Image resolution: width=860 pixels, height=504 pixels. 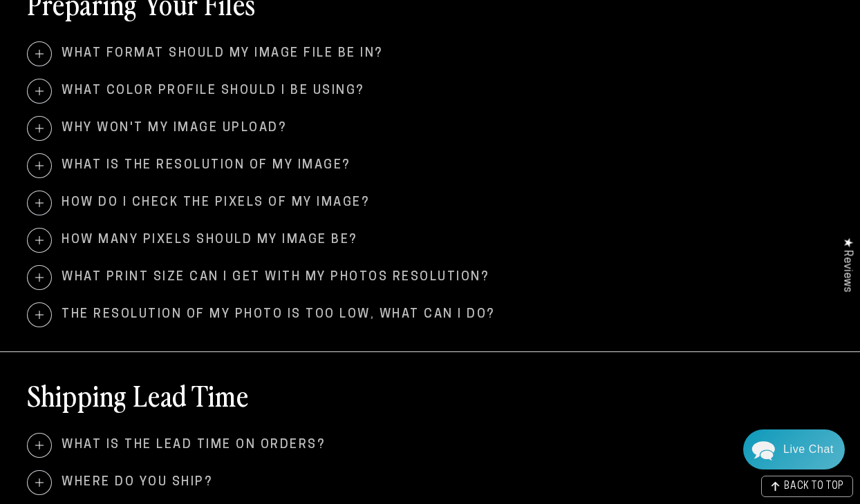 What do you see at coordinates (847, 264) in the screenshot?
I see `div: Click to open Judge.me floating reviews tab` at bounding box center [847, 264].